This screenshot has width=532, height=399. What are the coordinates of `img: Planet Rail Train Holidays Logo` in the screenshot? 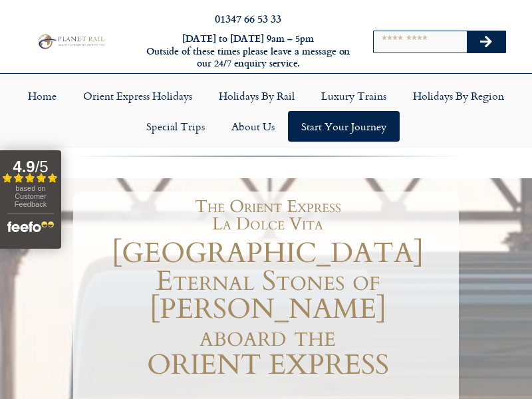 It's located at (71, 41).